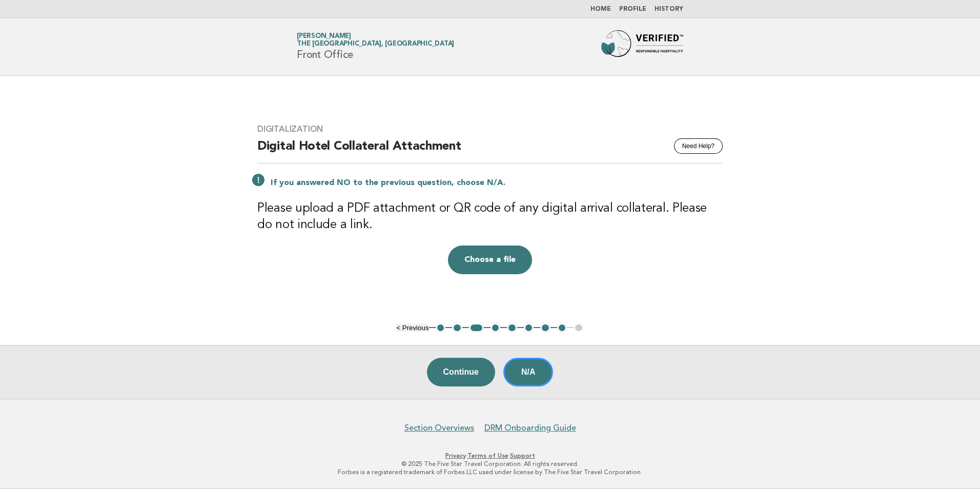 The image size is (980, 489). Describe the element at coordinates (439, 428) in the screenshot. I see `a: Section Overviews` at that location.